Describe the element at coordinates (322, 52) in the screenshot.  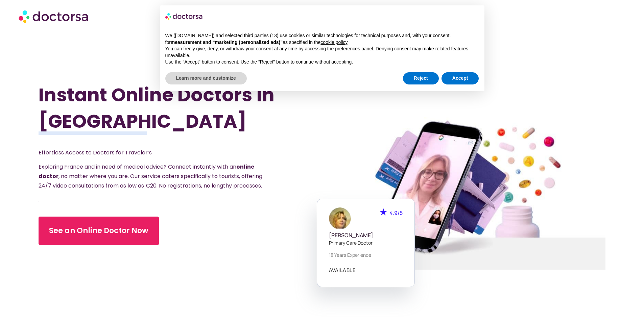
I see `p: You can freely give, deny, or withdraw your consent at any time by accessing the preferences pane...` at that location.